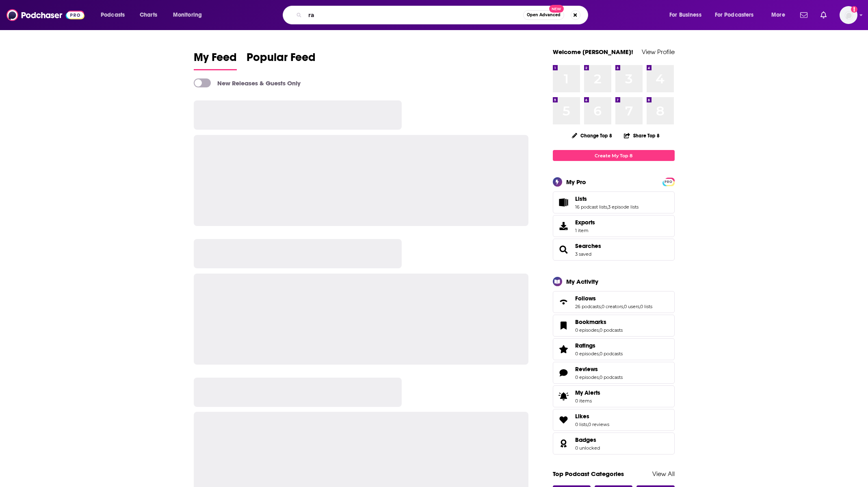 The image size is (868, 487). I want to click on a: Charts, so click(148, 15).